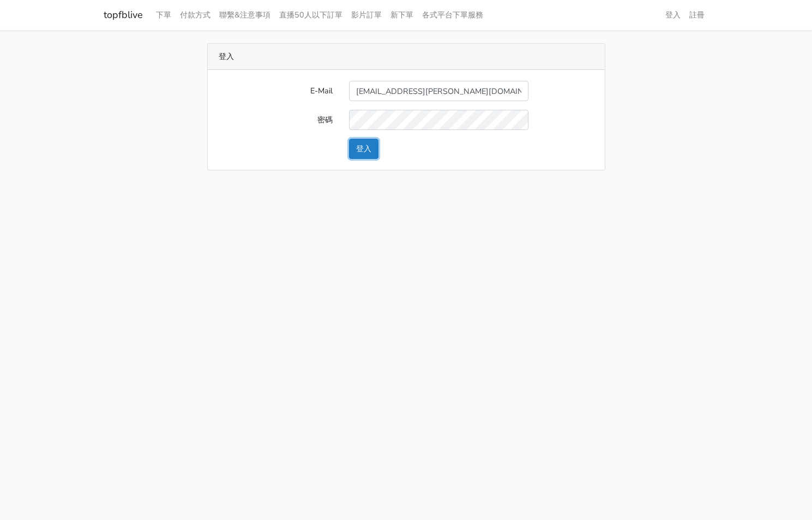 Image resolution: width=812 pixels, height=520 pixels. I want to click on a: 聯繫&注意事項, so click(245, 14).